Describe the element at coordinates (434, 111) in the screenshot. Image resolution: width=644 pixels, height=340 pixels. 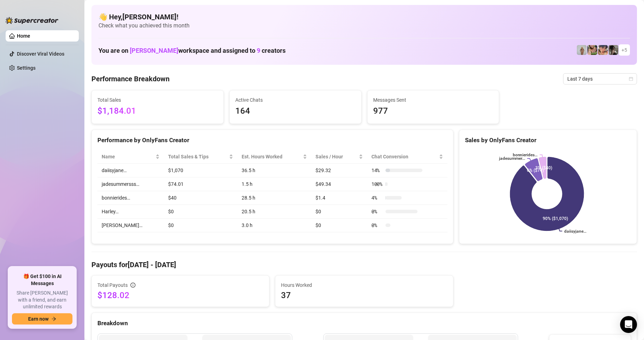
I see `span: 977` at that location.